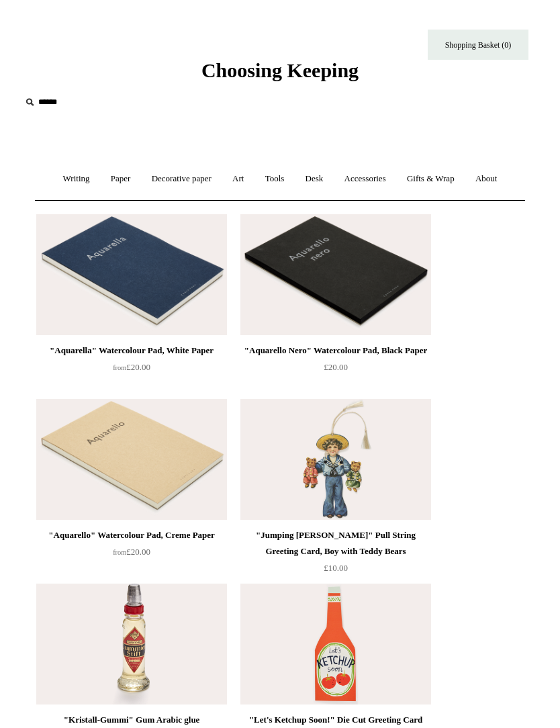  I want to click on a: "Aquarello" Watercolour Pad, Creme Paper from£20.00, so click(132, 555).